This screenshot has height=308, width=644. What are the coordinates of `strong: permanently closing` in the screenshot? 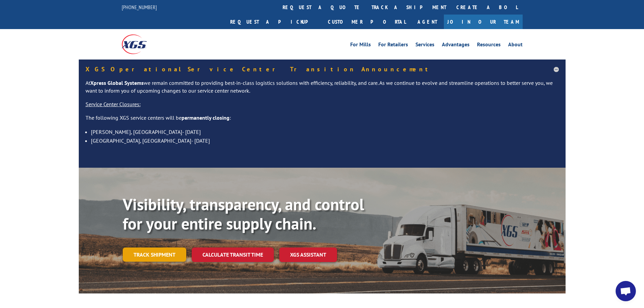 It's located at (206, 118).